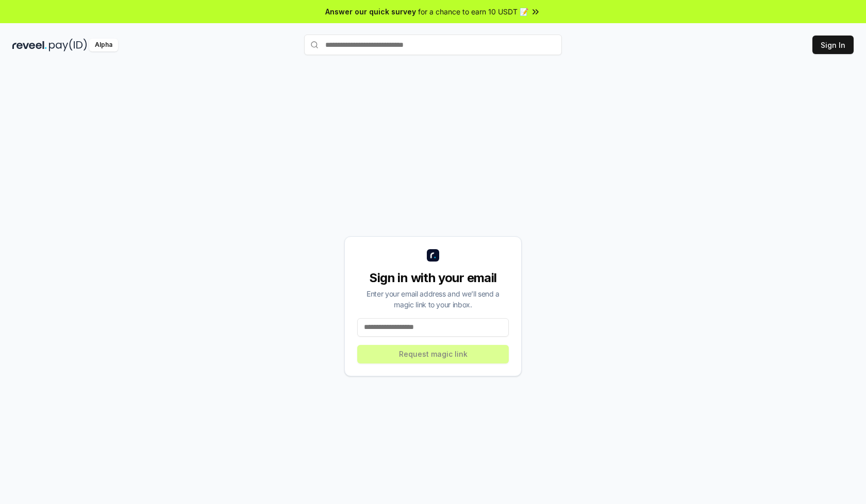 The width and height of the screenshot is (866, 504). What do you see at coordinates (473, 11) in the screenshot?
I see `span: for a chance to earn 10 USDT 📝` at bounding box center [473, 11].